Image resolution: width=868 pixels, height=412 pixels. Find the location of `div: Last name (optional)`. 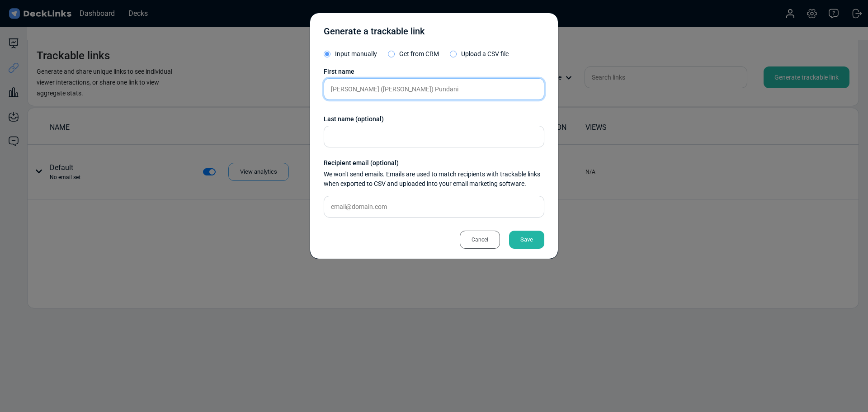

div: Last name (optional) is located at coordinates (434, 118).